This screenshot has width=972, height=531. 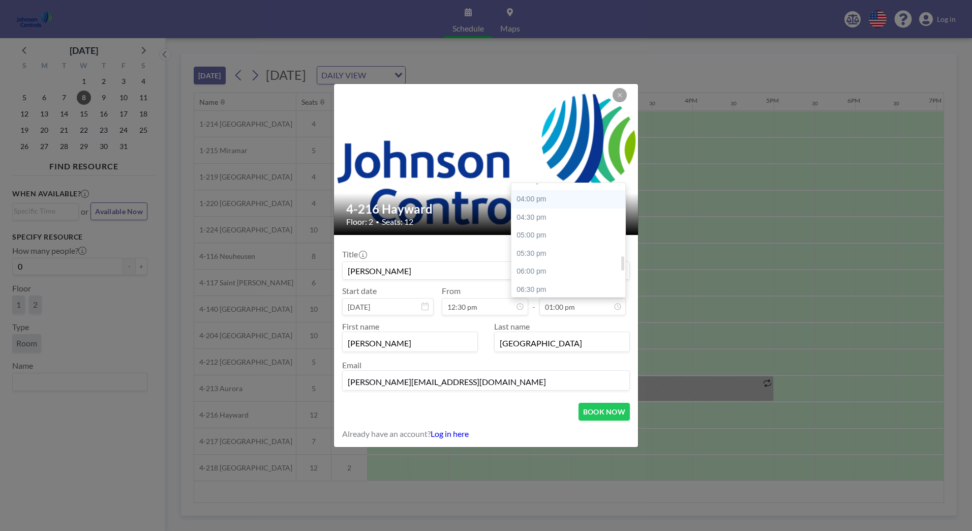 What do you see at coordinates (487, 209) in the screenshot?
I see `h2: 4-216 Hayward` at bounding box center [487, 209].